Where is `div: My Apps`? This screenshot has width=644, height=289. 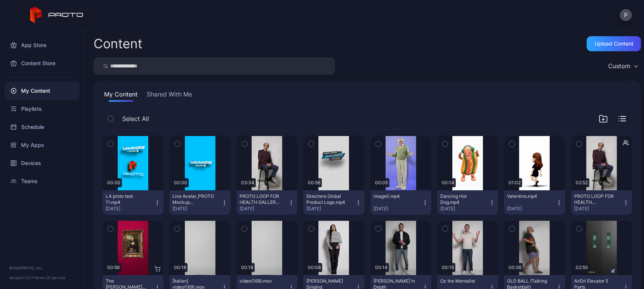 div: My Apps is located at coordinates (42, 145).